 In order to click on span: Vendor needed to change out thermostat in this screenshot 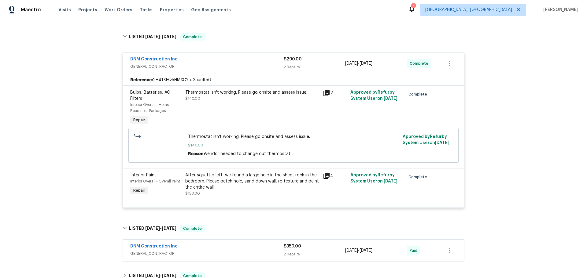, I will do `click(247, 154)`.